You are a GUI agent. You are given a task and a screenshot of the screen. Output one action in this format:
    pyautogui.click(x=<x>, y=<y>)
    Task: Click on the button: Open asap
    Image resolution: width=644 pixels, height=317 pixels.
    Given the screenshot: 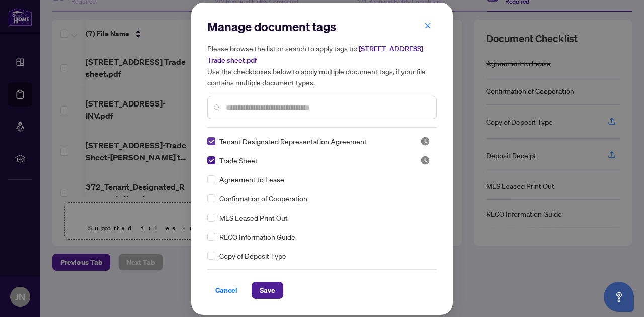 What is the action you would take?
    pyautogui.click(x=619, y=297)
    